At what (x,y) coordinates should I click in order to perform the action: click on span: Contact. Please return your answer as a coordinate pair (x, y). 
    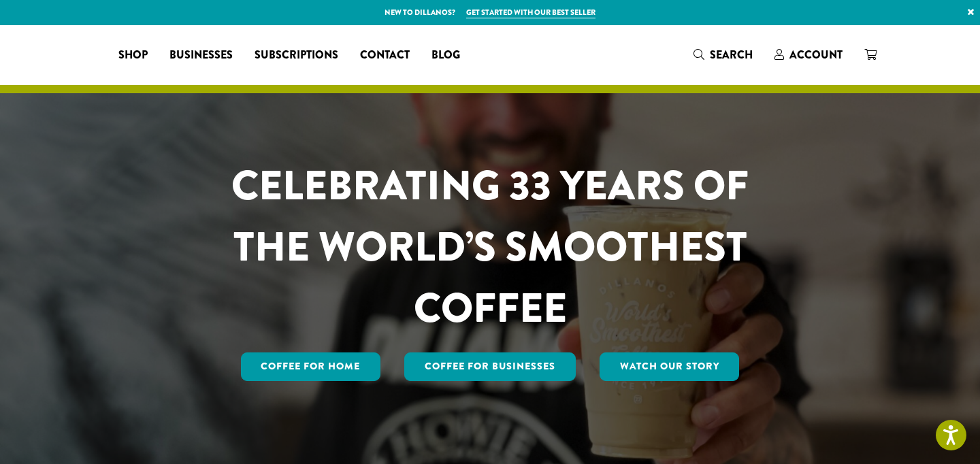
    Looking at the image, I should click on (384, 55).